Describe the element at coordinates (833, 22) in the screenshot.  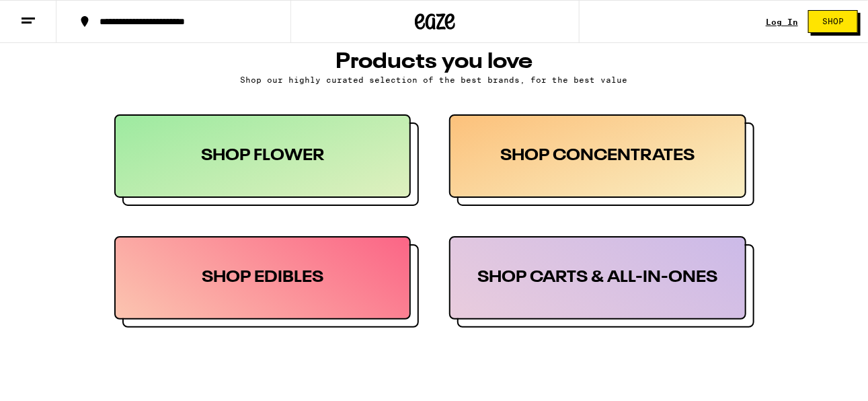
I see `button: Shop` at that location.